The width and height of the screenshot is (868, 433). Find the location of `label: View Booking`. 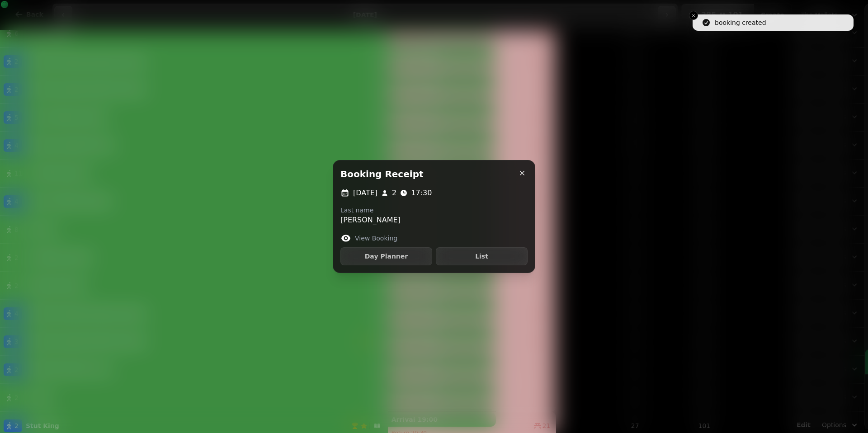

label: View Booking is located at coordinates (376, 238).